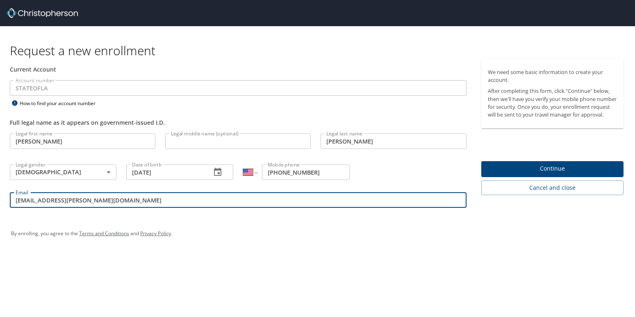 Image resolution: width=635 pixels, height=317 pixels. Describe the element at coordinates (155, 234) in the screenshot. I see `a: Privacy Policy` at that location.